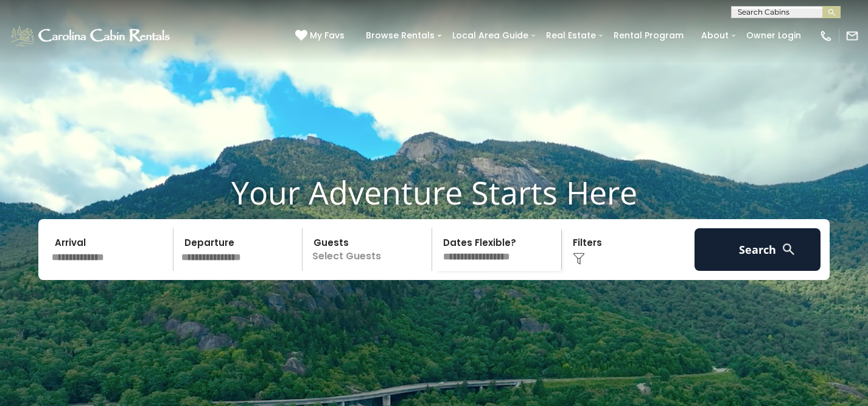 Image resolution: width=868 pixels, height=406 pixels. Describe the element at coordinates (327, 36) in the screenshot. I see `span: My Favs` at that location.